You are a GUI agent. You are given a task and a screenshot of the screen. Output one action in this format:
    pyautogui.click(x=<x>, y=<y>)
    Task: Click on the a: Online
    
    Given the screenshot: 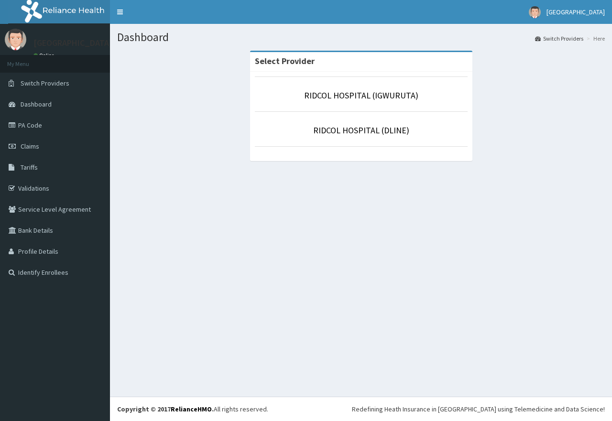 What is the action you would take?
    pyautogui.click(x=45, y=55)
    